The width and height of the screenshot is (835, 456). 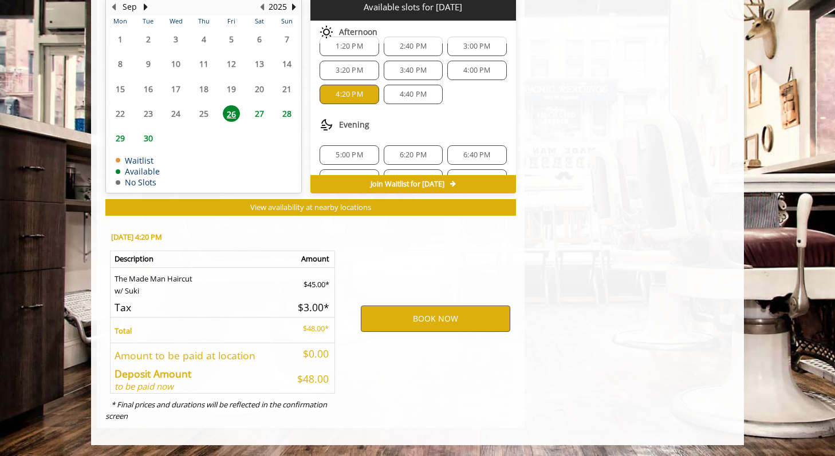 What do you see at coordinates (326, 125) in the screenshot?
I see `img: evening slots` at bounding box center [326, 125].